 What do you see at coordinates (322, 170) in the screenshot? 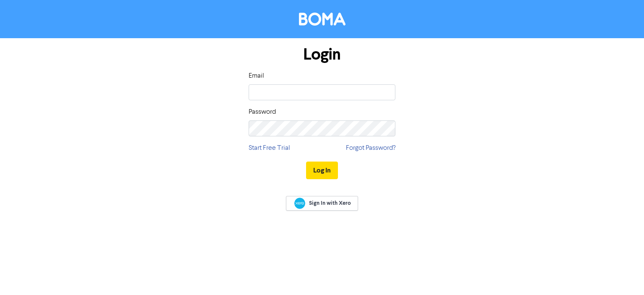
I see `button: Log In` at bounding box center [322, 170].